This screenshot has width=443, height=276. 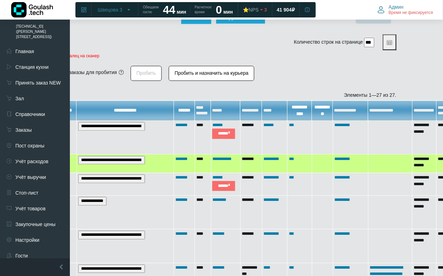 I want to click on a: ⭐NPS 3, so click(x=255, y=10).